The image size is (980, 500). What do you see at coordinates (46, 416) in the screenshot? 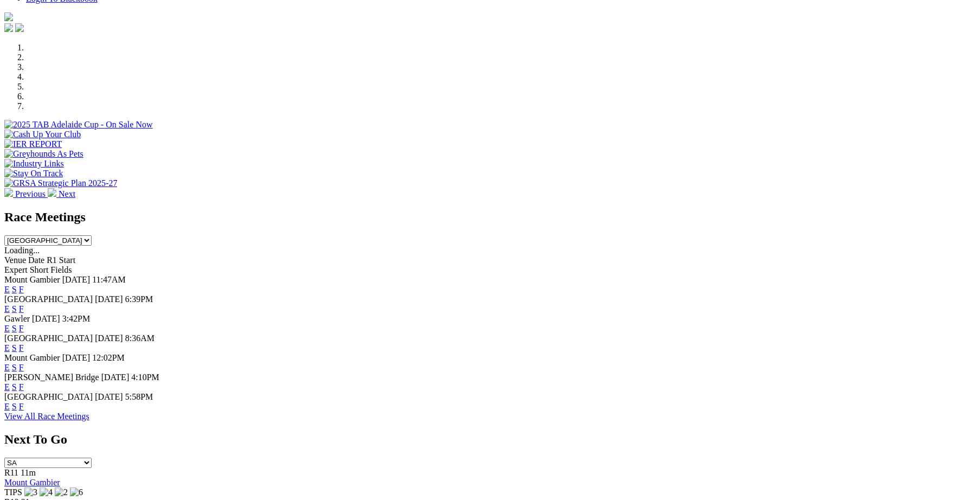
I see `a: View All Race Meetings` at bounding box center [46, 416].